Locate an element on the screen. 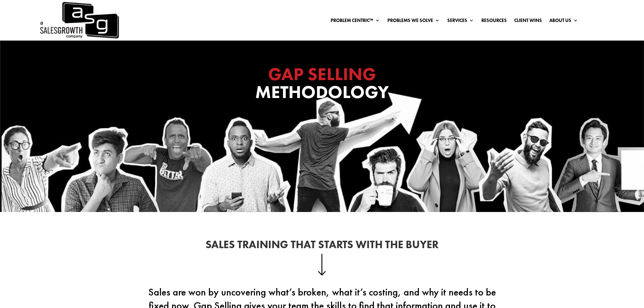 The width and height of the screenshot is (644, 308). h2: Sales Training That Starts With the Buyer is located at coordinates (322, 246).